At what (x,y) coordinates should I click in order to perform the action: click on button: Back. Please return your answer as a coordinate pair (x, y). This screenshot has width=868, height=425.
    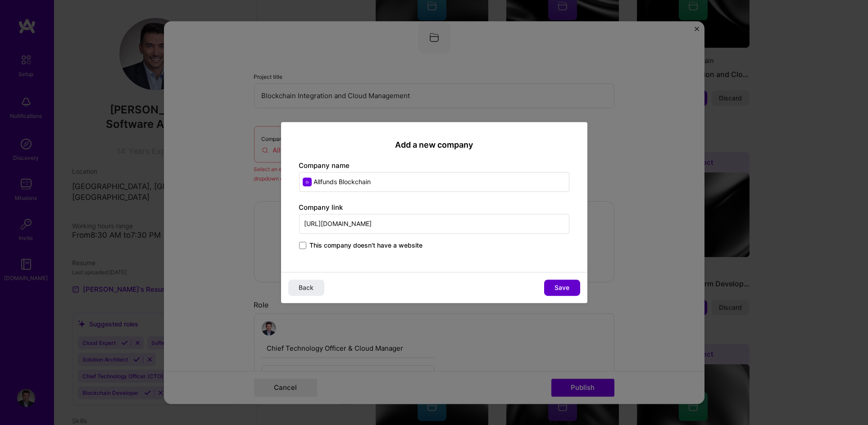
    Looking at the image, I should click on (306, 288).